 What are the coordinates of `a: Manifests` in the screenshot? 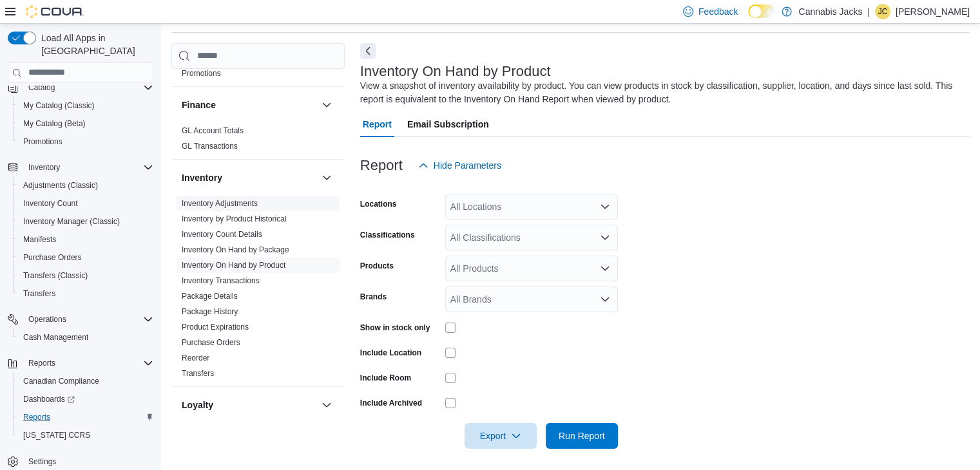 It's located at (39, 239).